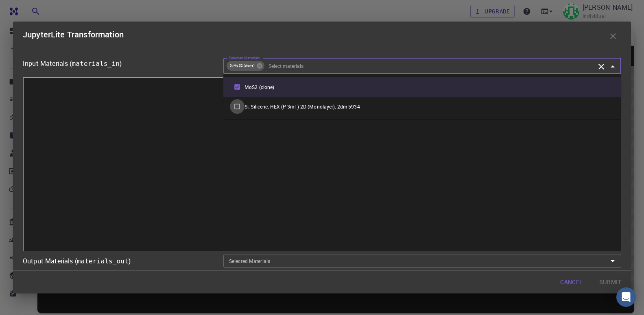 The image size is (644, 315). Describe the element at coordinates (245, 58) in the screenshot. I see `label: Selected Materials` at that location.